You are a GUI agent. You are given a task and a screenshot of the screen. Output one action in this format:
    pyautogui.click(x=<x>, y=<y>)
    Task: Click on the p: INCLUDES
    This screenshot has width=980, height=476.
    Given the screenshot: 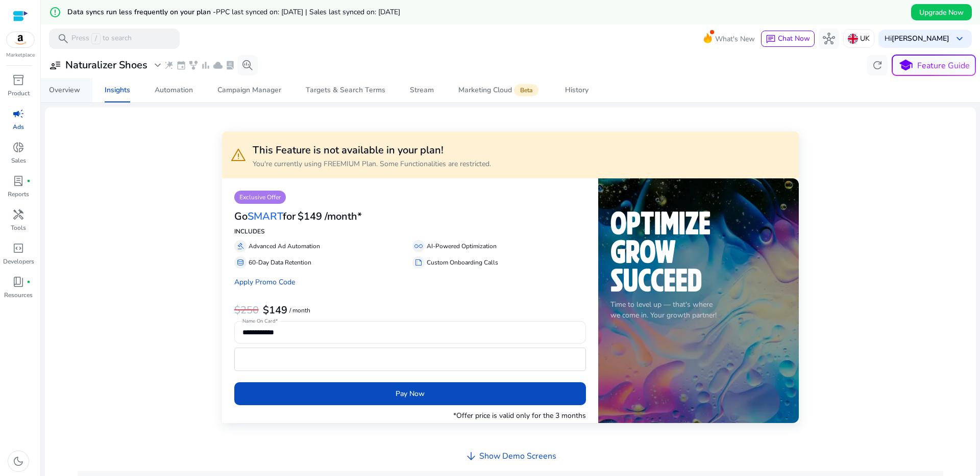 What is the action you would take?
    pyautogui.click(x=410, y=231)
    